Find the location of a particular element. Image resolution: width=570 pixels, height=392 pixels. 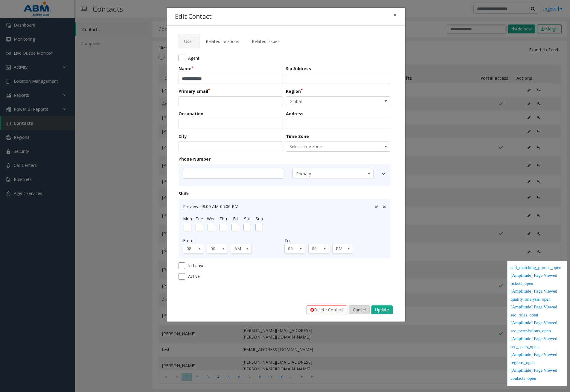

label: Tue is located at coordinates (199, 218).